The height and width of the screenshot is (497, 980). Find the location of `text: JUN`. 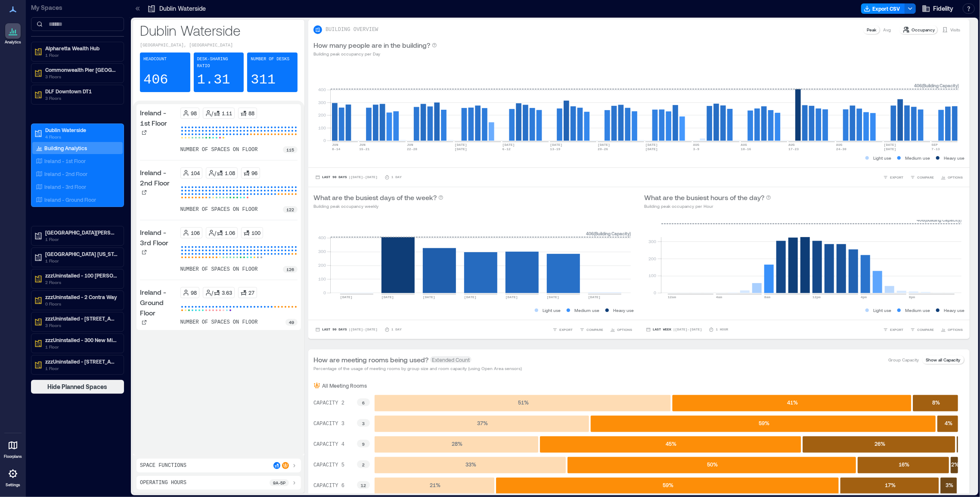

text: JUN is located at coordinates (335, 145).